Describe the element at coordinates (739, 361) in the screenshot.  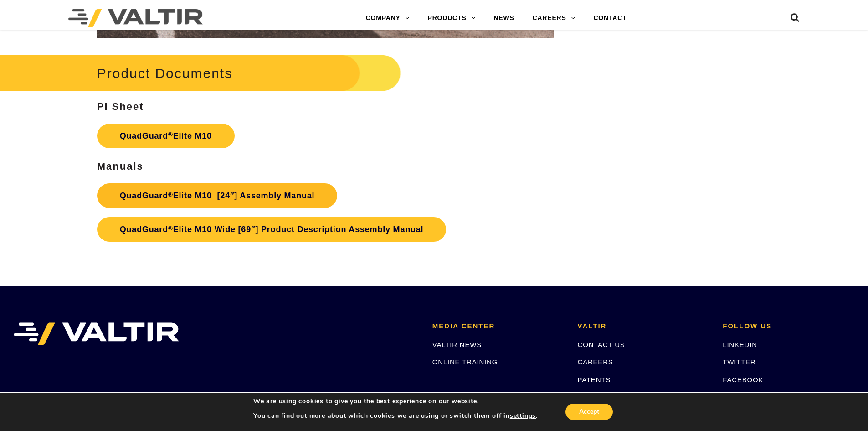
I see `a: TWITTER` at that location.